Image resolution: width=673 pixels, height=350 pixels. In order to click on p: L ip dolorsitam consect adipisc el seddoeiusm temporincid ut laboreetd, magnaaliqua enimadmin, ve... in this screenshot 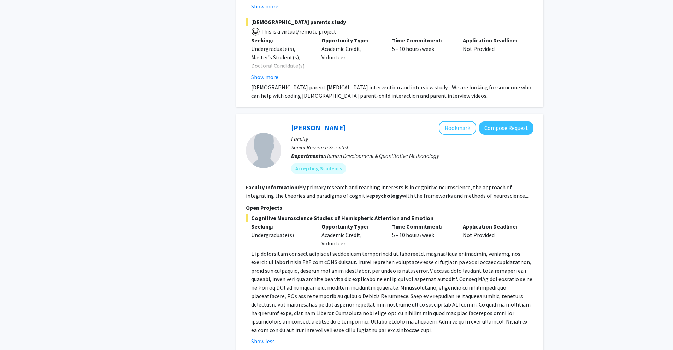, I will do `click(392, 292)`.